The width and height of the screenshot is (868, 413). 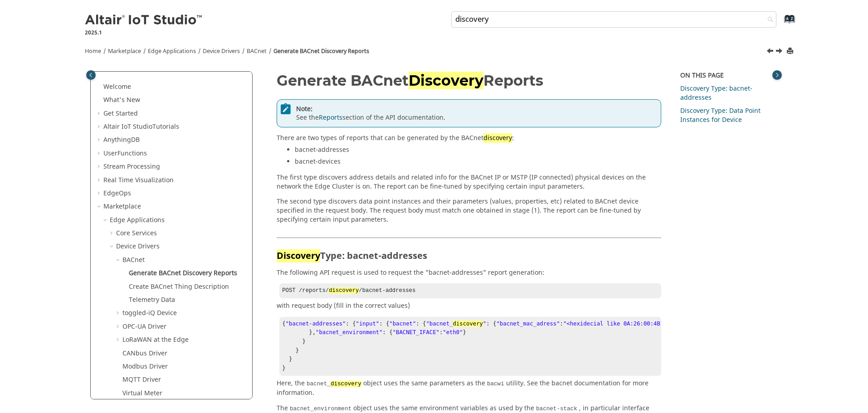 I want to click on a: Modbus Driver, so click(x=145, y=366).